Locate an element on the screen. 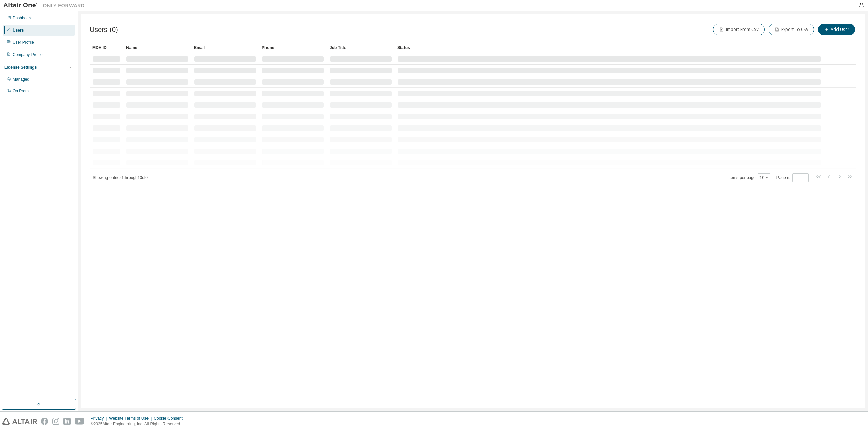 The width and height of the screenshot is (868, 431). div: License Settings is located at coordinates (21, 67).